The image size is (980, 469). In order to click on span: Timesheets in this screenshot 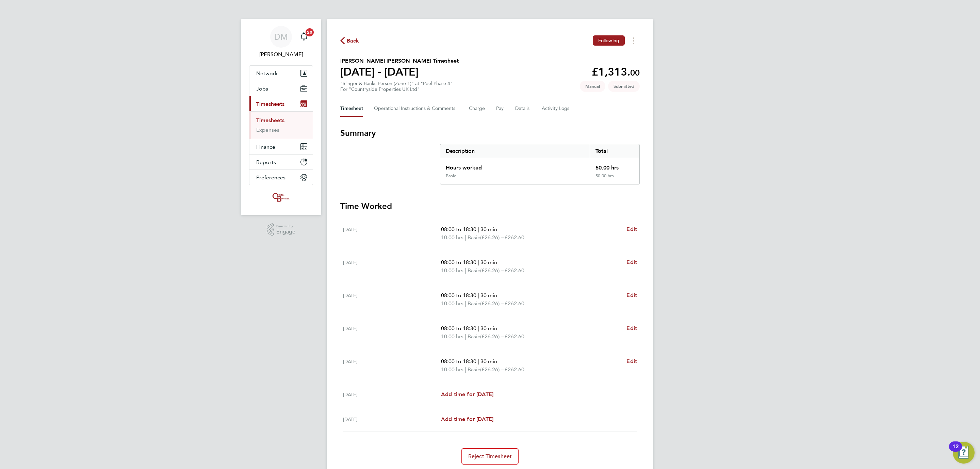, I will do `click(270, 104)`.